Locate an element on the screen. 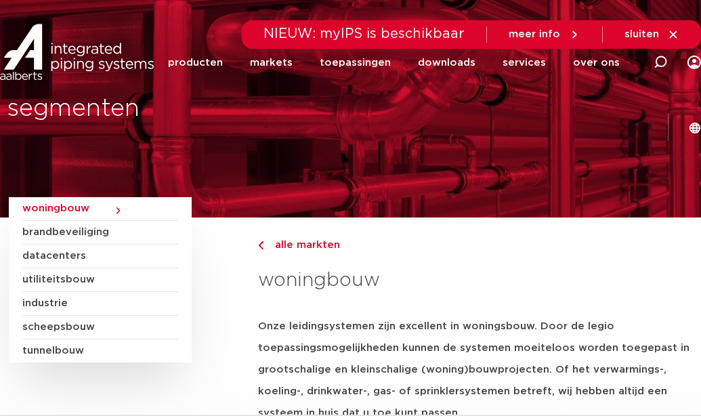  img: chevron-right.svg is located at coordinates (261, 245).